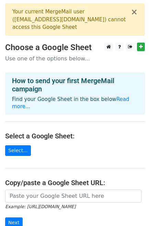 Image resolution: width=150 pixels, height=226 pixels. I want to click on a: Read more..., so click(71, 103).